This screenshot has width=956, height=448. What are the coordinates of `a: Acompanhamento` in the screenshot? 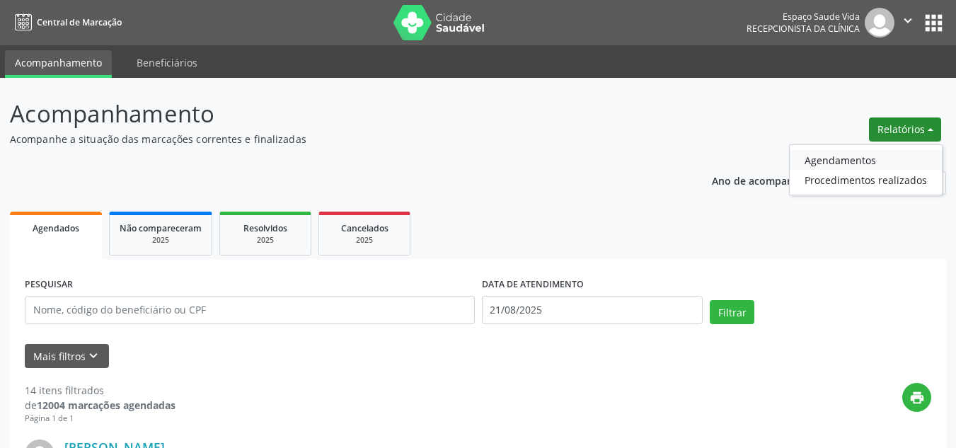 It's located at (58, 64).